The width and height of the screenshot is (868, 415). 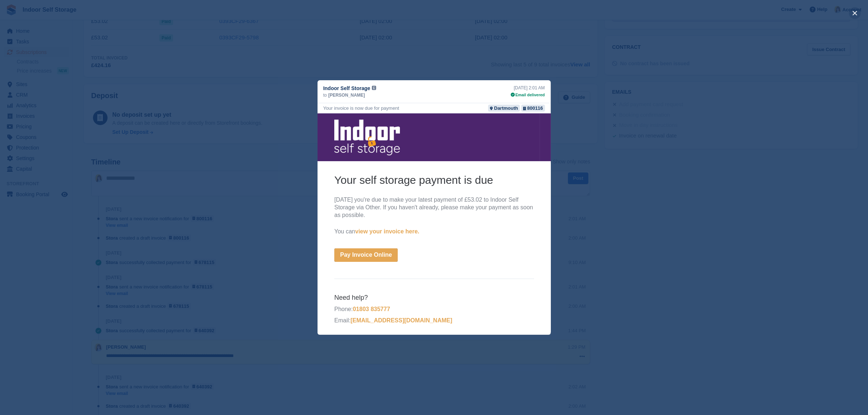 I want to click on p: Email:, so click(x=116, y=208).